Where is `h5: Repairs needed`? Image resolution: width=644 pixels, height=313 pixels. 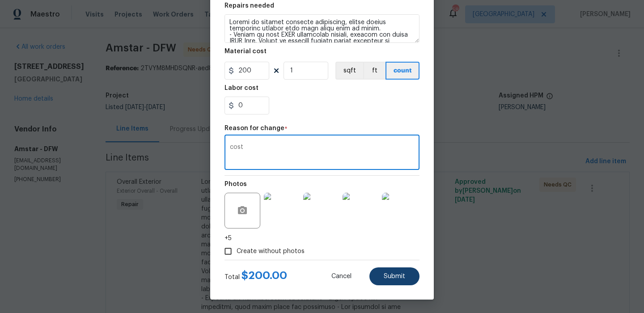
h5: Repairs needed is located at coordinates (249, 6).